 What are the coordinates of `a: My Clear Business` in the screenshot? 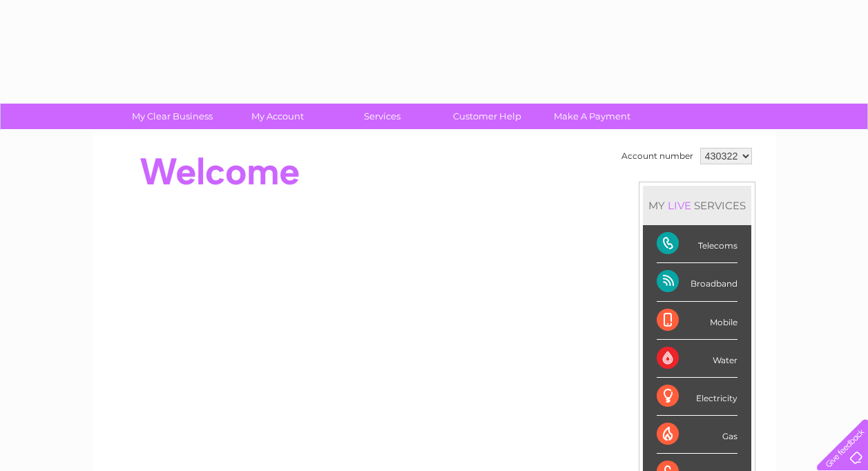 It's located at (172, 116).